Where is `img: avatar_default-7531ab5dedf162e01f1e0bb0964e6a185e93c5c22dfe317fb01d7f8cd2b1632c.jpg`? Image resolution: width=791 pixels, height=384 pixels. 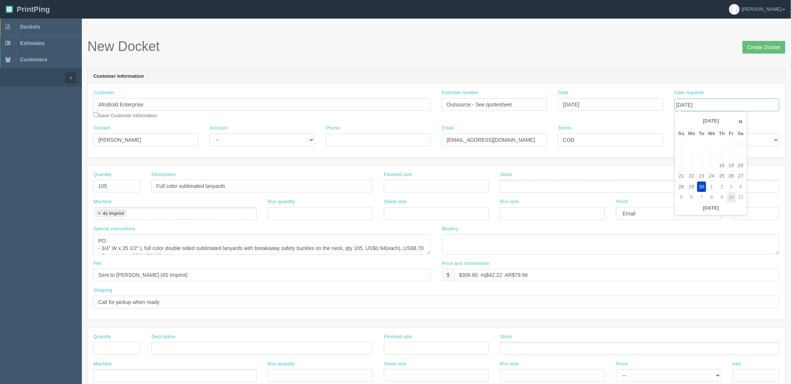
img: avatar_default-7531ab5dedf162e01f1e0bb0964e6a185e93c5c22dfe317fb01d7f8cd2b1632c.jpg is located at coordinates (734, 9).